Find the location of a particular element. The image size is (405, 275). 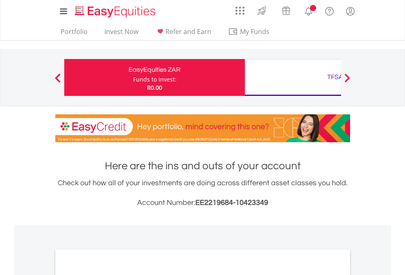

div: Check out how all of your investments are doing across different asset classes you hold. is located at coordinates (203, 193).